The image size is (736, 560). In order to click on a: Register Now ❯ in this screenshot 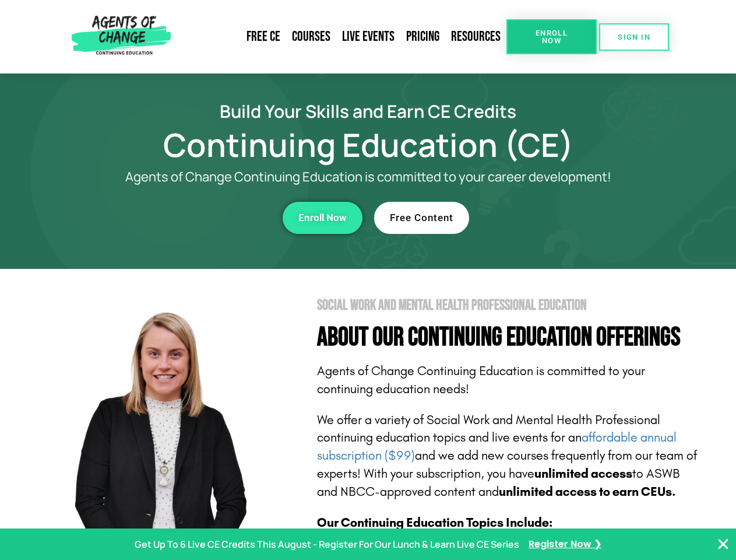, I will do `click(565, 544)`.